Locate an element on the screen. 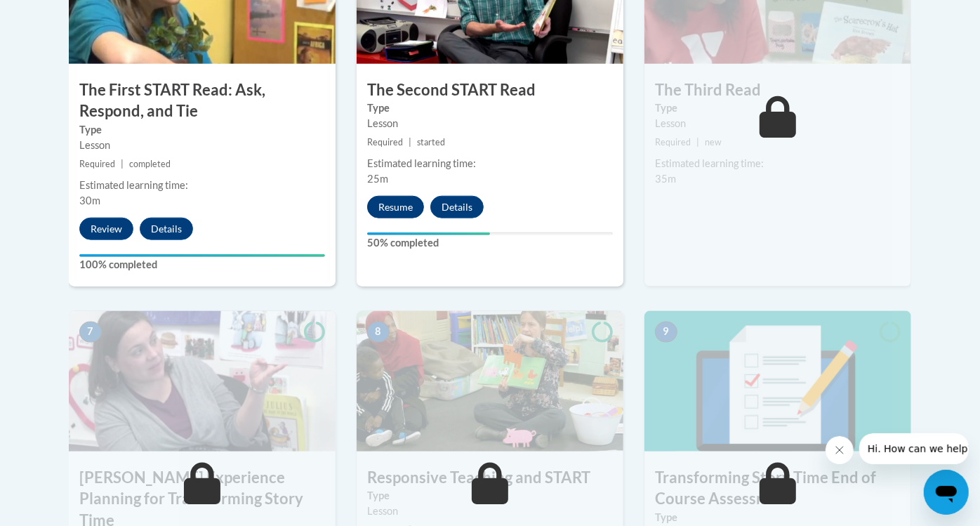 This screenshot has width=980, height=526. span: started is located at coordinates (431, 142).